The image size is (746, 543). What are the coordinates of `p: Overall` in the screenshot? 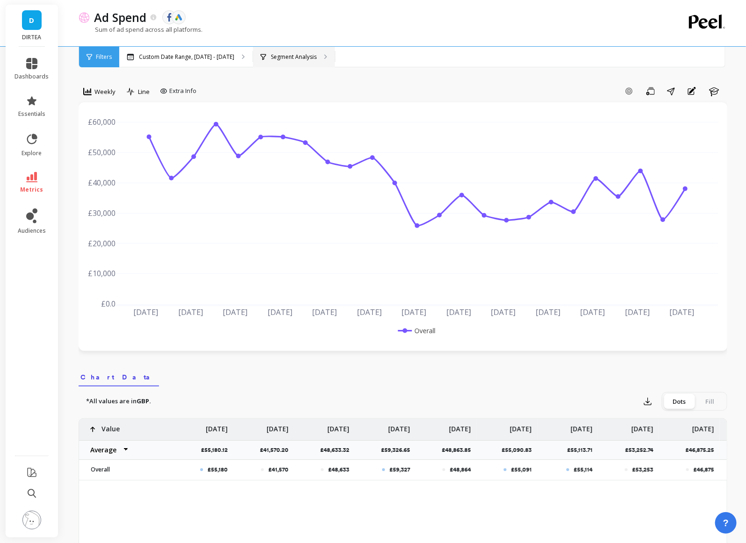 It's located at (126, 470).